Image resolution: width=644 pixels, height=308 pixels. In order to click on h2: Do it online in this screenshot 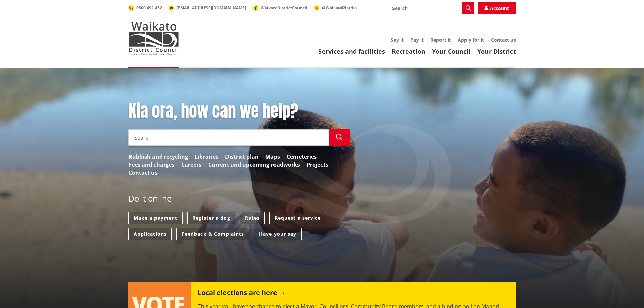, I will do `click(150, 200)`.